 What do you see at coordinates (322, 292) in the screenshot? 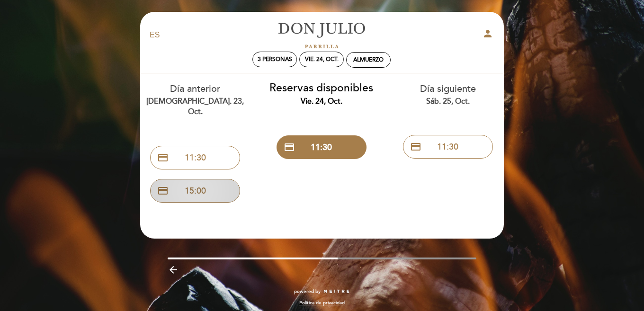
I see `a: powered by` at bounding box center [322, 292].